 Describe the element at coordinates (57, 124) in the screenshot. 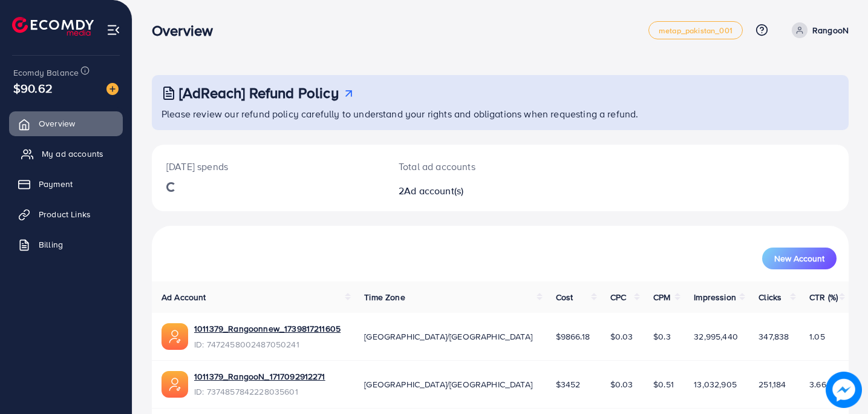

I see `span: Overview` at that location.